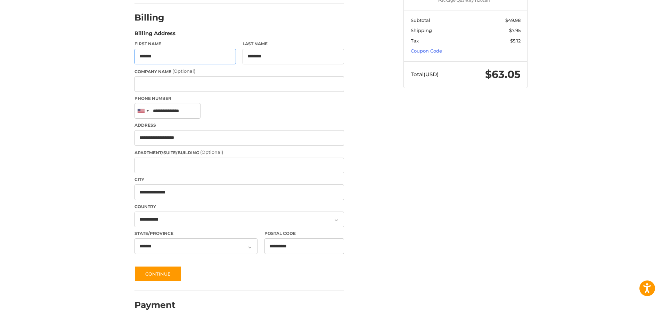  I want to click on label: Postal Code, so click(304, 233).